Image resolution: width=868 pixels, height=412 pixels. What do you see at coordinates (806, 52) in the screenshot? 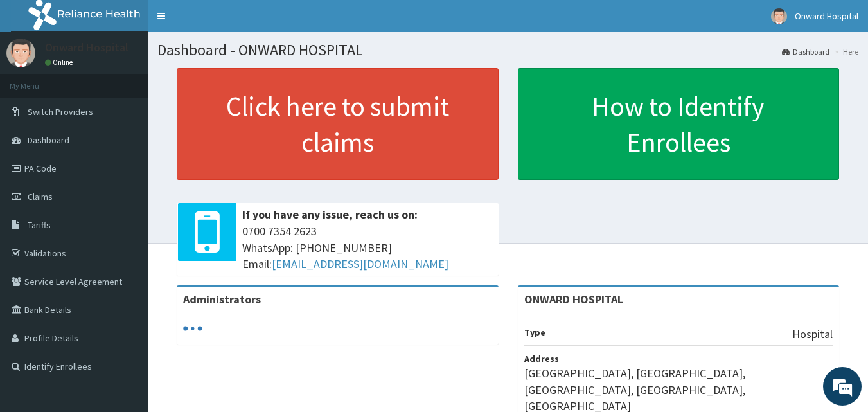
I see `a: Dashboard` at bounding box center [806, 52].